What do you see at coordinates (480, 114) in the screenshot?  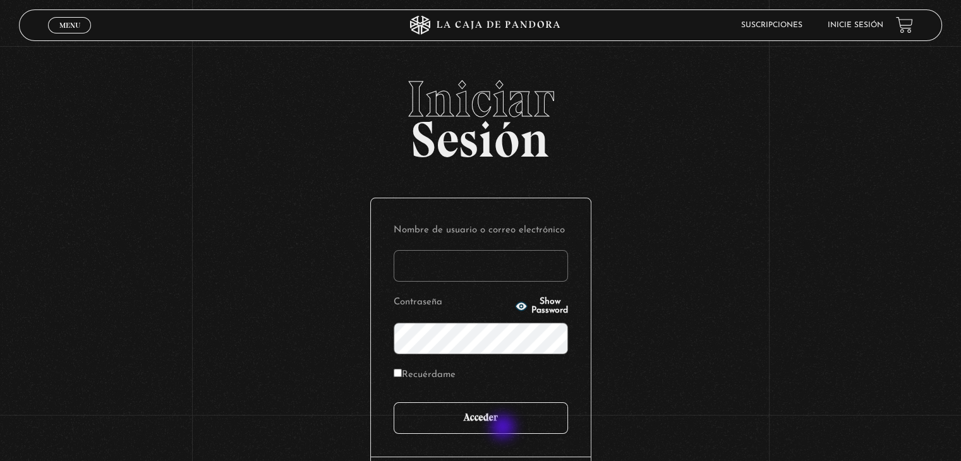 I see `h2: Sesión` at bounding box center [480, 114].